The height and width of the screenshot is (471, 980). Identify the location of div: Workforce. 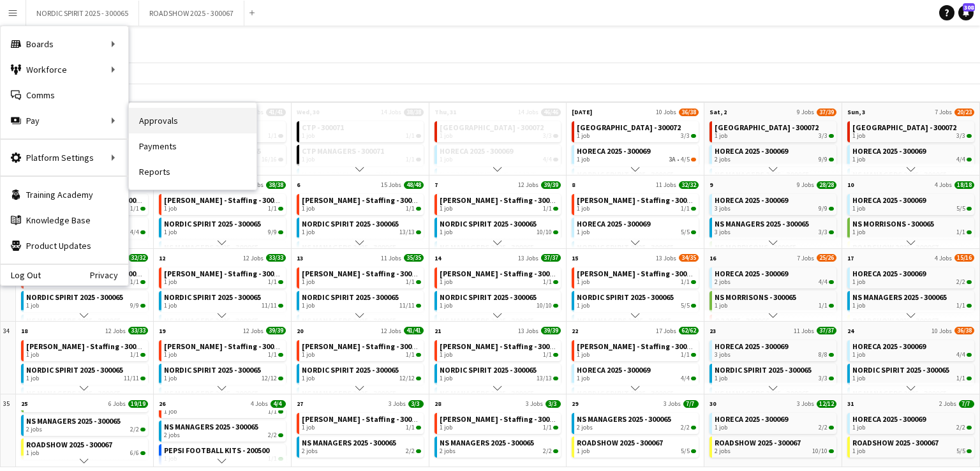
(64, 70).